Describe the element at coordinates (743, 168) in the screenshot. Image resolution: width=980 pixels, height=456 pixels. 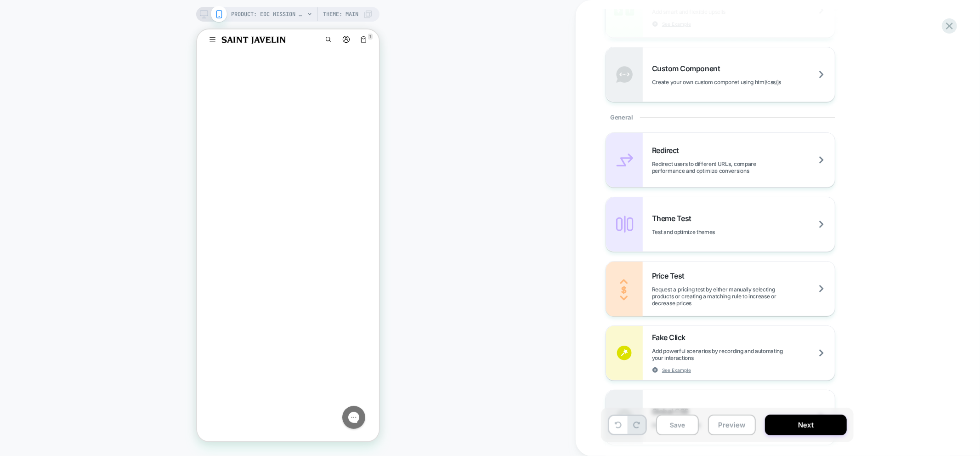
I see `span: Redirect users to different URLs, compare performance and optimize conversions` at that location.